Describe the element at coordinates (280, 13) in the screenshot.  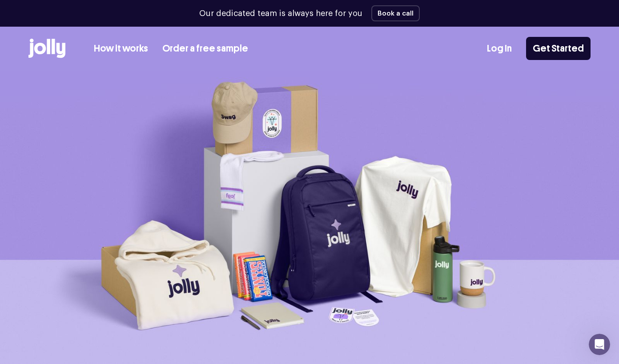
I see `p: Our dedicated team is always here for you` at that location.